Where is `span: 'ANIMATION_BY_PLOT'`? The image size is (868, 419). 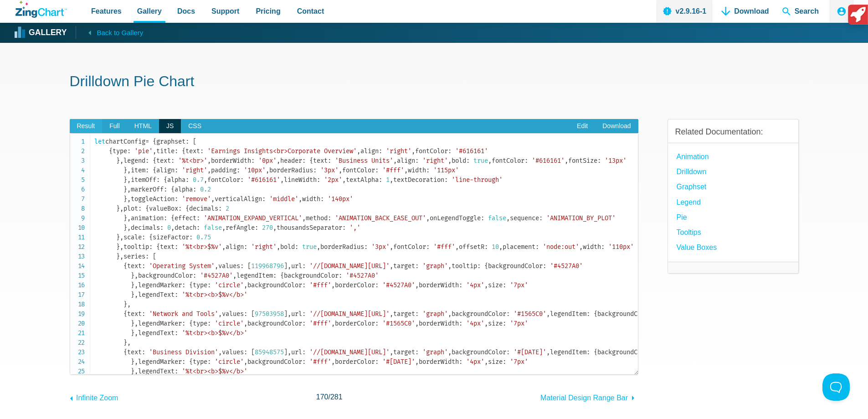 span: 'ANIMATION_BY_PLOT' is located at coordinates (582, 218).